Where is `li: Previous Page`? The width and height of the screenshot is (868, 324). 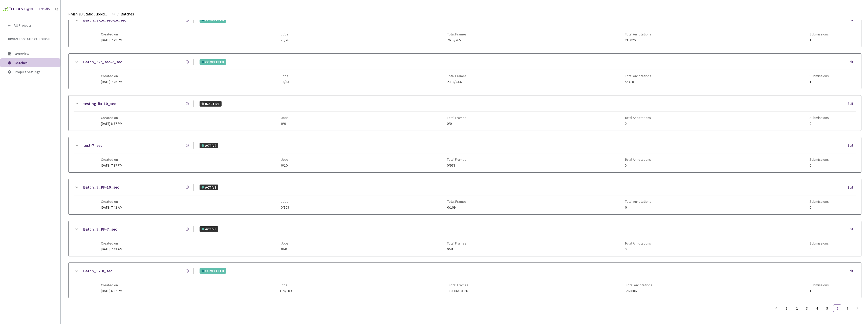 li: Previous Page is located at coordinates (776, 308).